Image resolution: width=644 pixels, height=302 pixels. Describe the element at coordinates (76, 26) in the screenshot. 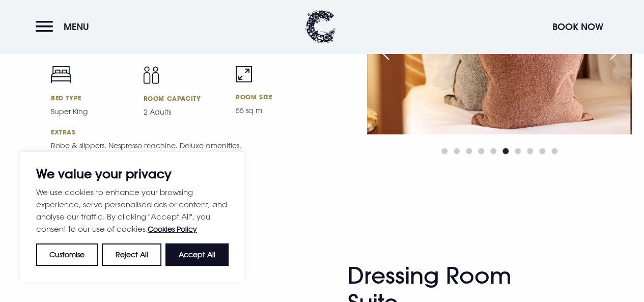

I see `span: Menu` at that location.